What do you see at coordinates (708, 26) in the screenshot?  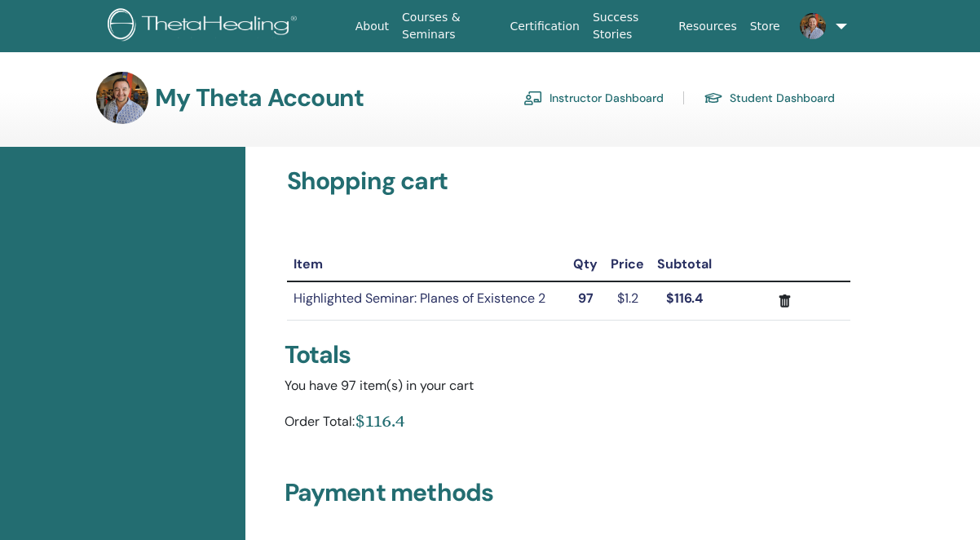 I see `a: Resources` at bounding box center [708, 26].